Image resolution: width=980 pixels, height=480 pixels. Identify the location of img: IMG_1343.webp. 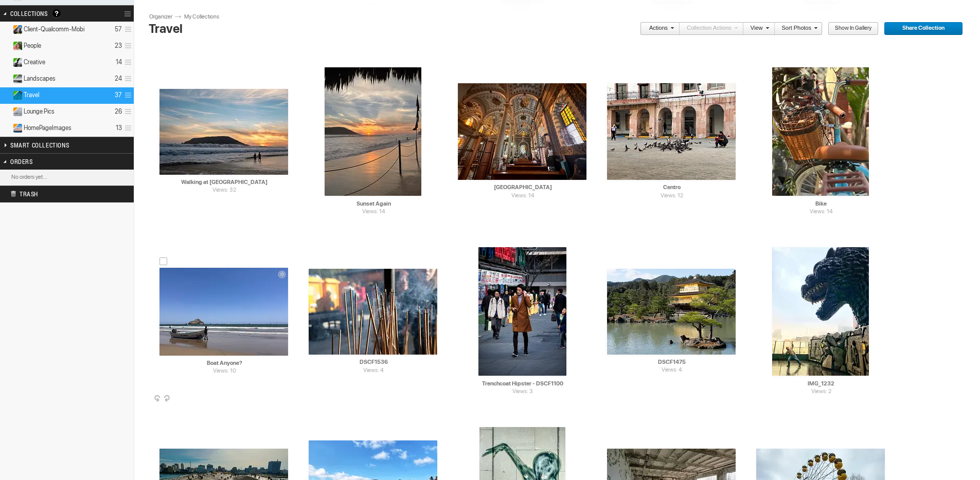
(373, 132).